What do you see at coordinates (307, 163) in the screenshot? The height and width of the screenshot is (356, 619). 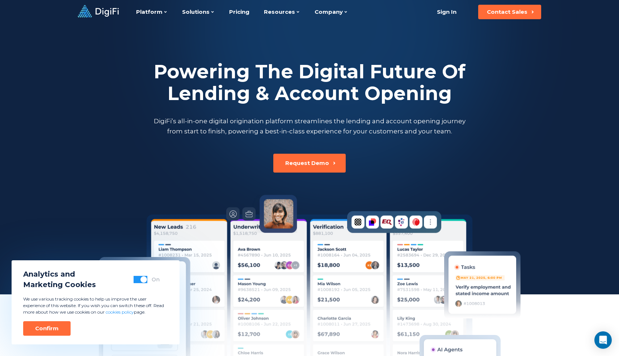 I see `div: Request Demo` at bounding box center [307, 163].